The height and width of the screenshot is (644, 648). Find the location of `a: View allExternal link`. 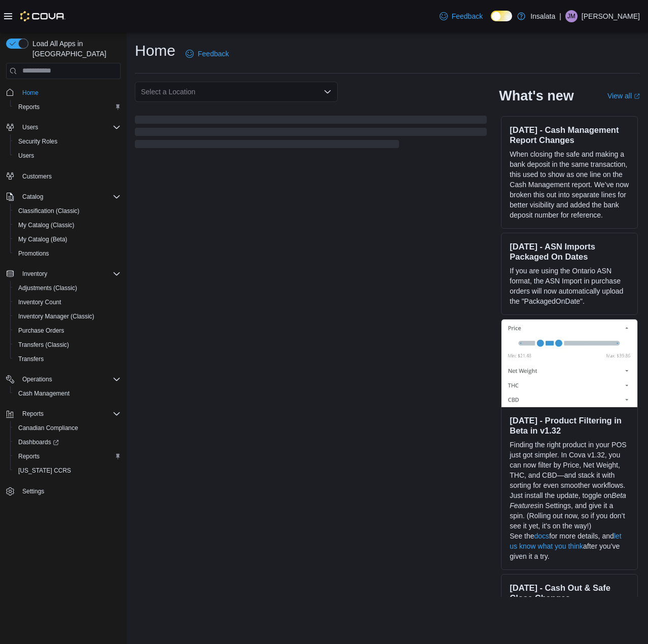

a: View allExternal link is located at coordinates (624, 96).